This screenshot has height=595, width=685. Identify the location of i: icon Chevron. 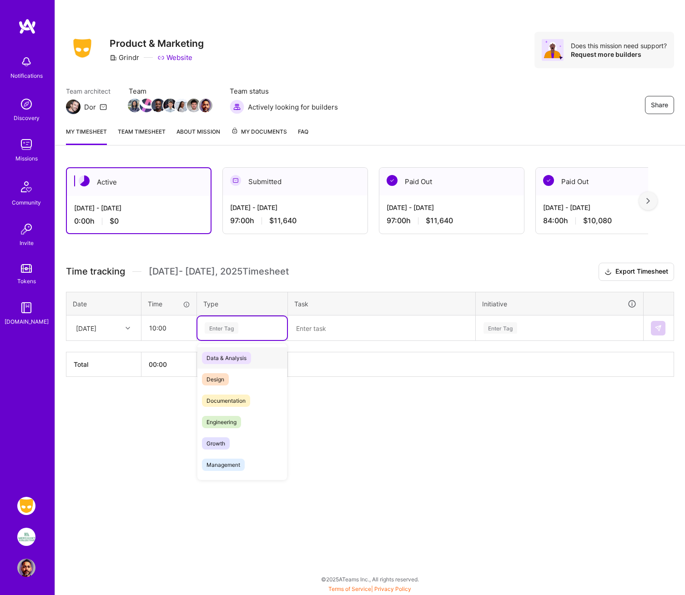
(128, 328).